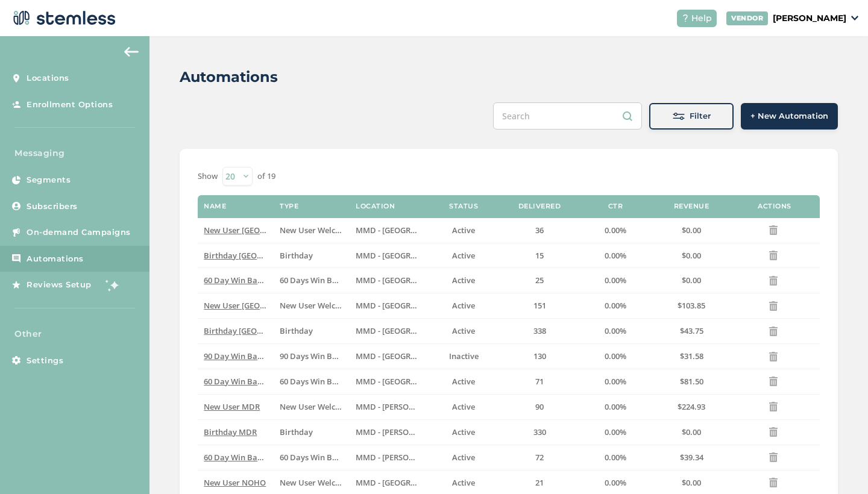 The height and width of the screenshot is (494, 868). I want to click on label: 60 Day Win Back Hollywood, so click(236, 382).